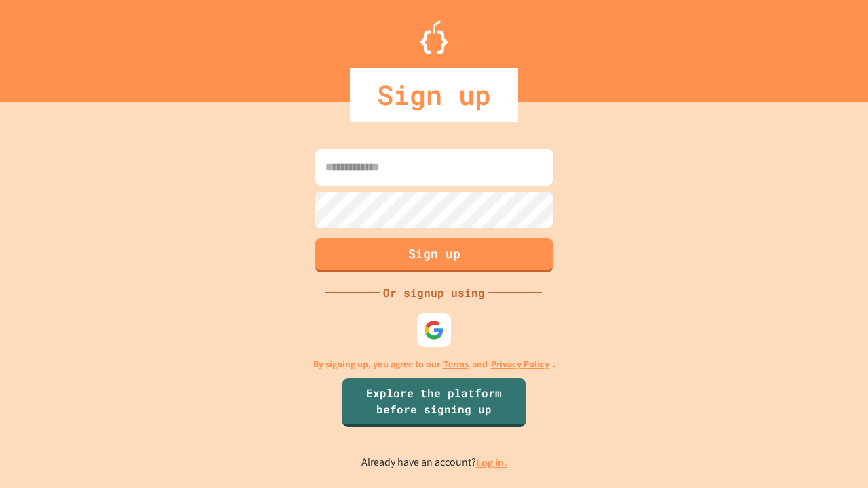 The height and width of the screenshot is (488, 868). Describe the element at coordinates (434, 330) in the screenshot. I see `img: google-icon.svg` at that location.